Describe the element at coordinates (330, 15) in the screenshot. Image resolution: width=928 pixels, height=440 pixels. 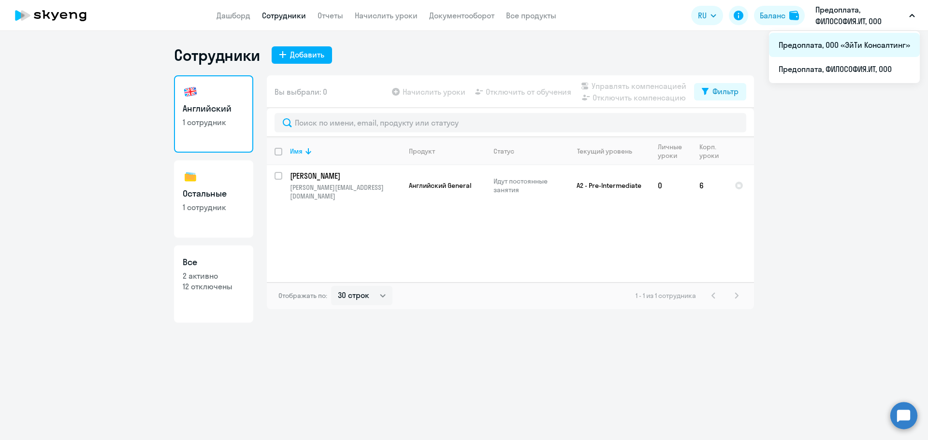
I see `a: Отчеты` at that location.